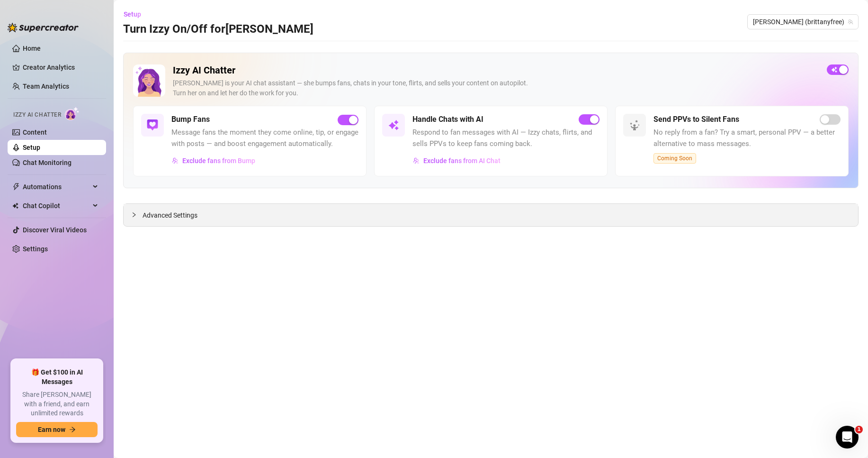 This screenshot has width=868, height=458. Describe the element at coordinates (675, 159) in the screenshot. I see `span: Coming Soon` at that location.